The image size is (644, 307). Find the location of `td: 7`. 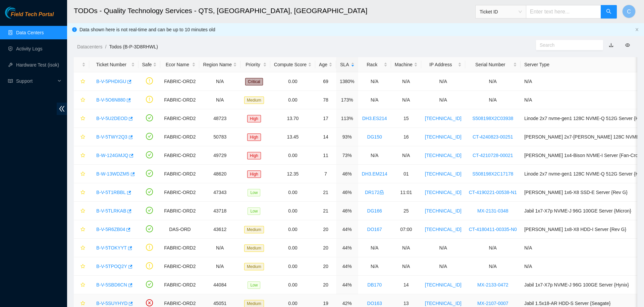

td: 7 is located at coordinates (326, 174).